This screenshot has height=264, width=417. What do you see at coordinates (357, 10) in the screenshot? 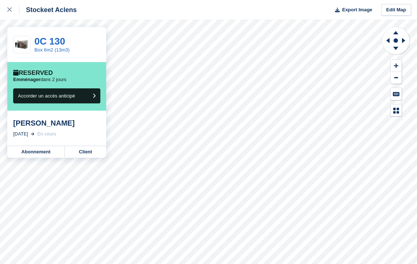
I see `span: Export Image` at bounding box center [357, 10].